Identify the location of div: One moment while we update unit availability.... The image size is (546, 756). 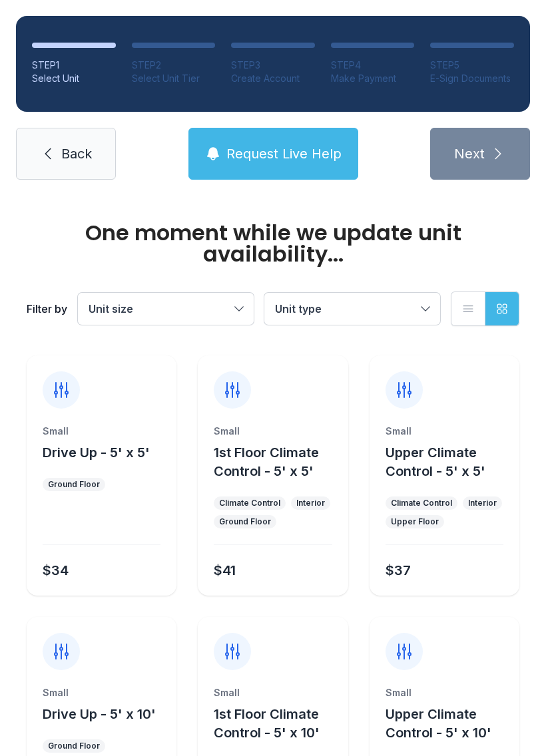
(273, 244).